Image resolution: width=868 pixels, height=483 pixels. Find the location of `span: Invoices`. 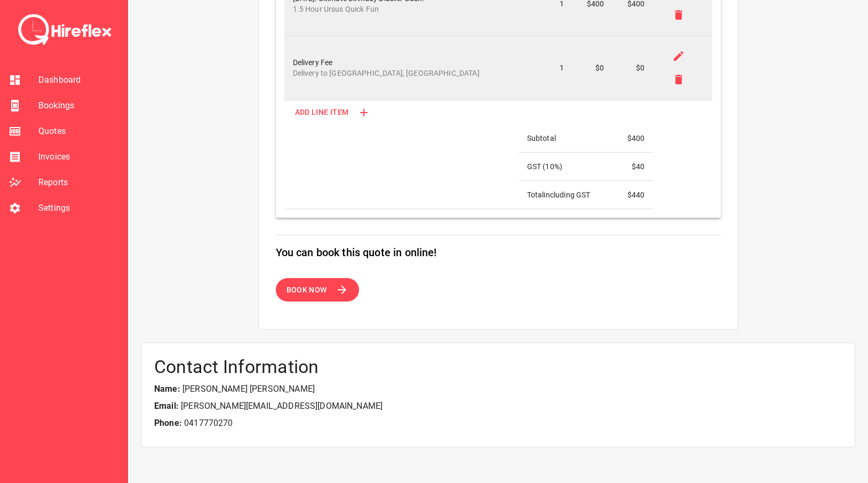

span: Invoices is located at coordinates (78, 156).